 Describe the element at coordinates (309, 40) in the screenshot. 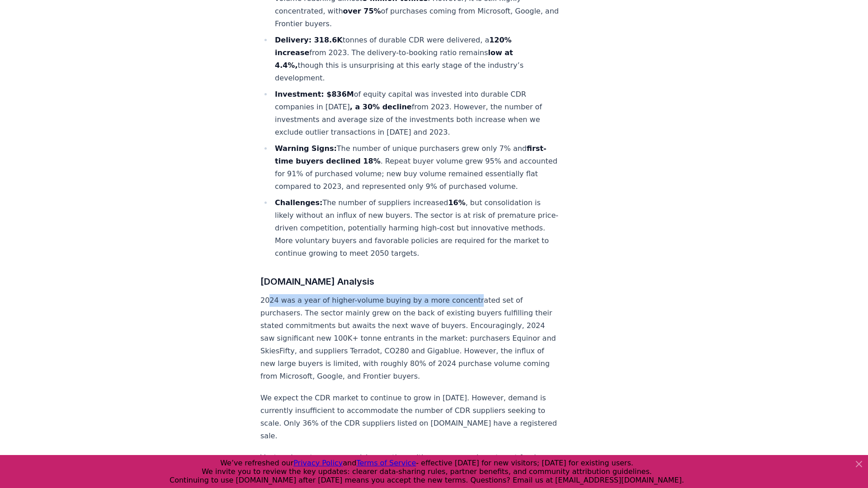

I see `strong: Delivery: 318.6K` at that location.